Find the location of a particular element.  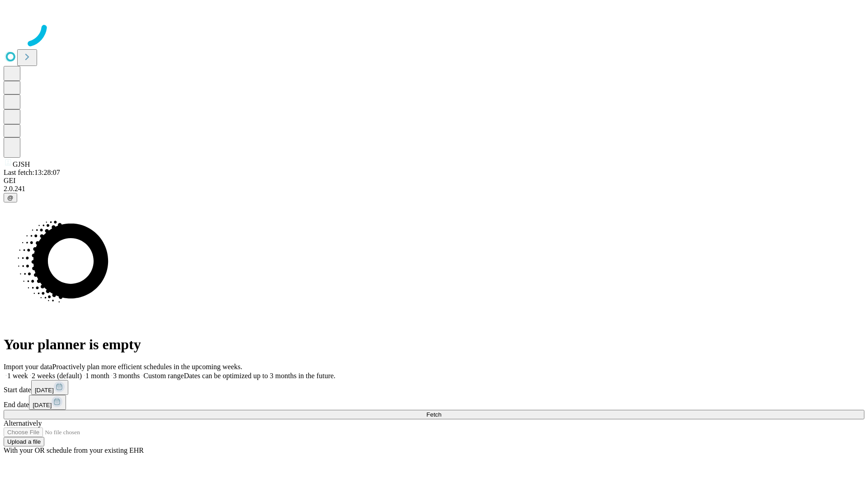

span: GJSH is located at coordinates (21, 164).